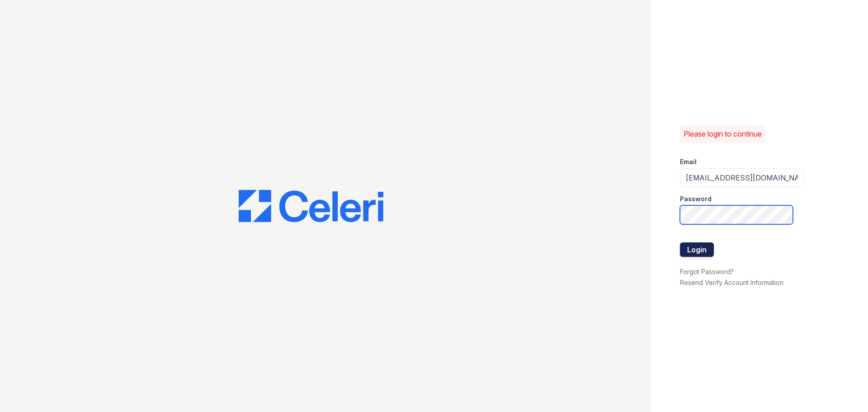 This screenshot has height=412, width=868. What do you see at coordinates (731, 282) in the screenshot?
I see `a: Resend Verify Account Information` at bounding box center [731, 282].